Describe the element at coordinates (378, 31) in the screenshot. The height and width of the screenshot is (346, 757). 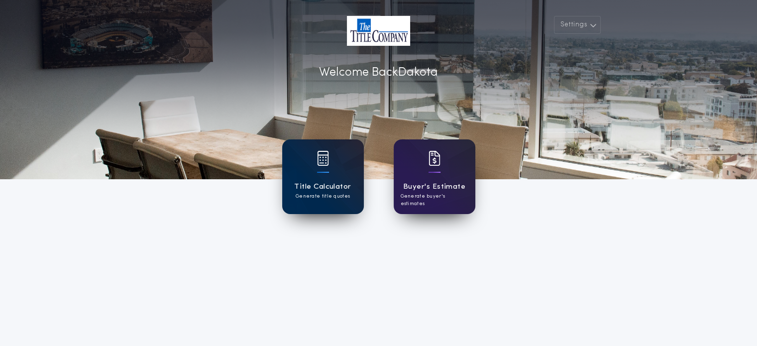
I see `img: account-logo` at that location.